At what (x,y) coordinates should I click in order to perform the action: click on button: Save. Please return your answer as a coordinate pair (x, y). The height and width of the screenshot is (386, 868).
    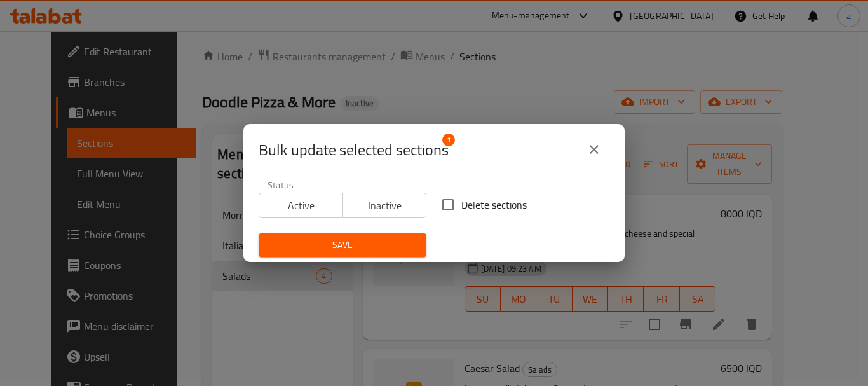
    Looking at the image, I should click on (343, 245).